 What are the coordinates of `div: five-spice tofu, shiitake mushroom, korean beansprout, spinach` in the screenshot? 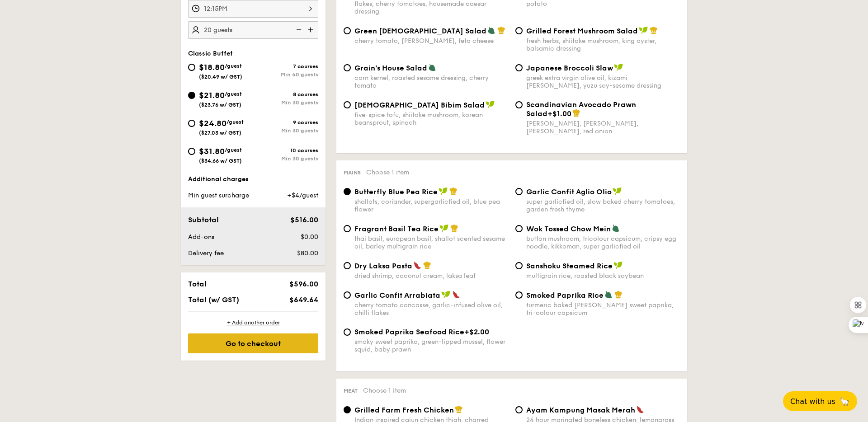 It's located at (431, 119).